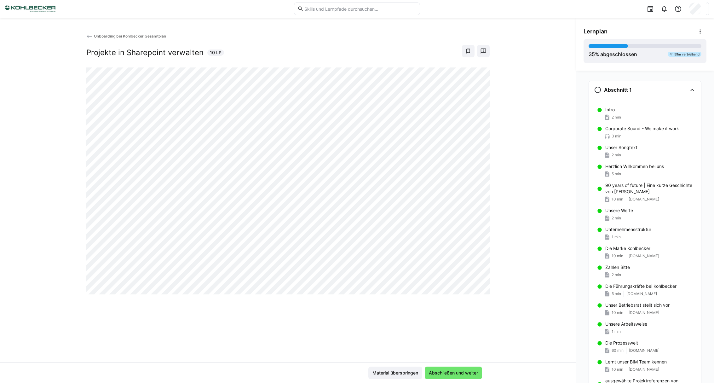 Image resolution: width=714 pixels, height=383 pixels. Describe the element at coordinates (684, 54) in the screenshot. I see `div: 4h 59m verbleibend` at that location.